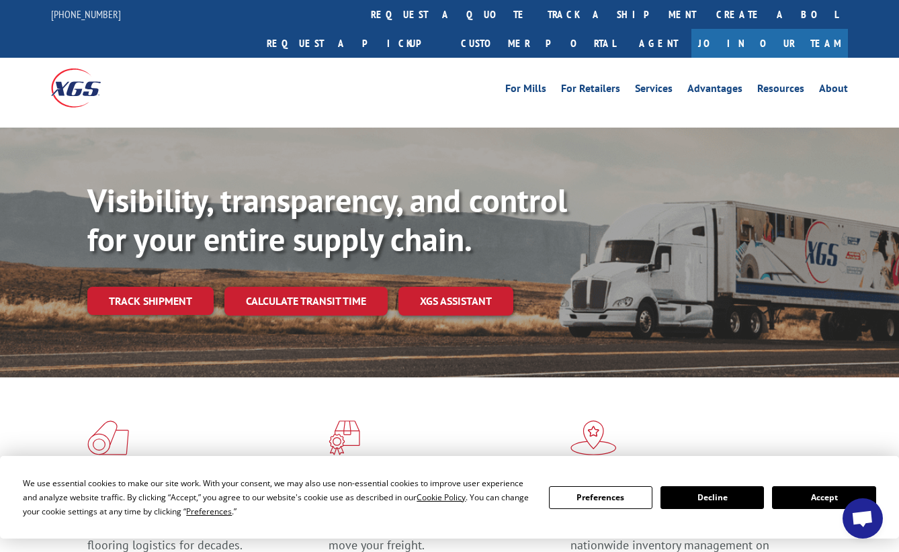 The width and height of the screenshot is (899, 552). I want to click on img: xgs-icon-total-supply-chain-intelligence-red, so click(108, 438).